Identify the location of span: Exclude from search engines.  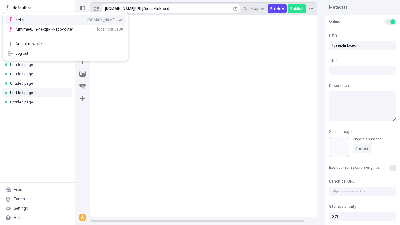
(354, 167).